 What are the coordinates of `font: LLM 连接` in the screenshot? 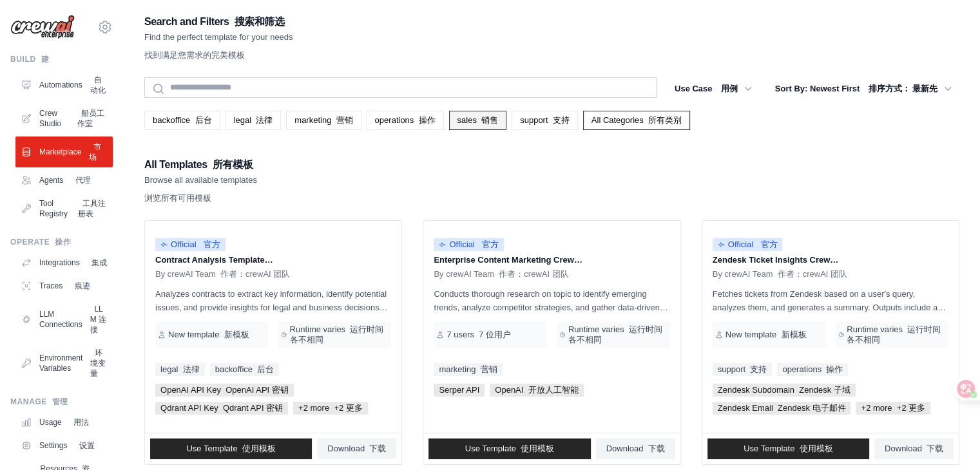 It's located at (98, 319).